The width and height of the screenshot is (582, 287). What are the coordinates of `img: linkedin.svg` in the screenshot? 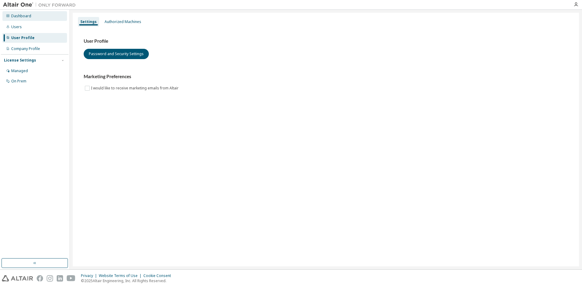 It's located at (60, 278).